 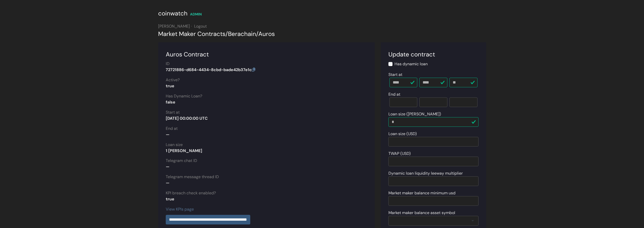 I want to click on label: Dynamic loan liquidity leeway multiplier, so click(x=426, y=174).